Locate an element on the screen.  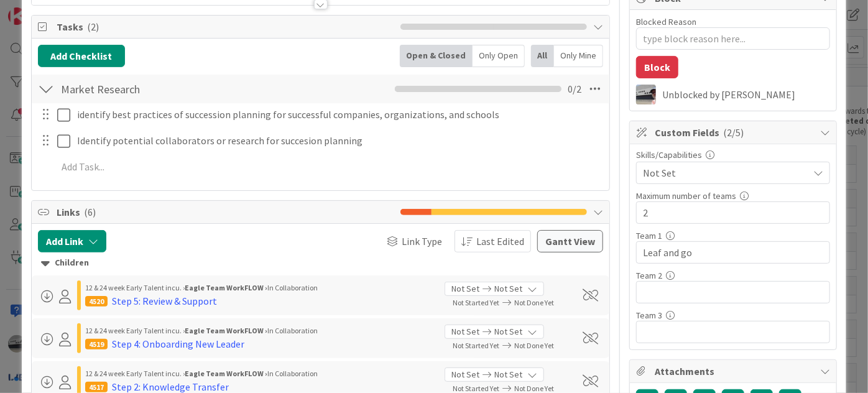
span: 0 / 2 is located at coordinates (575, 89).